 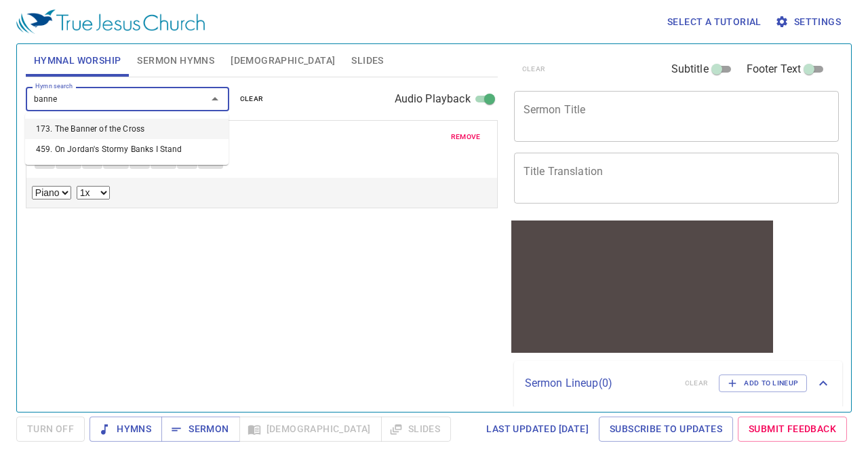 I want to click on select: Select Track, so click(x=51, y=193).